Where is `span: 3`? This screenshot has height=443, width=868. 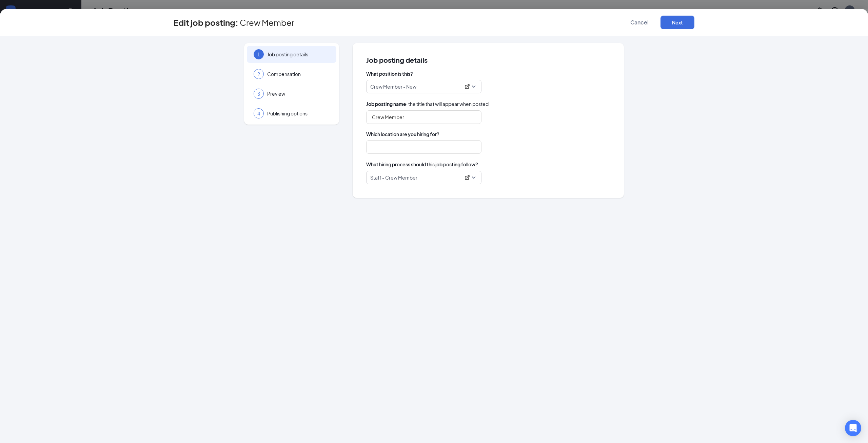 span: 3 is located at coordinates (258, 94).